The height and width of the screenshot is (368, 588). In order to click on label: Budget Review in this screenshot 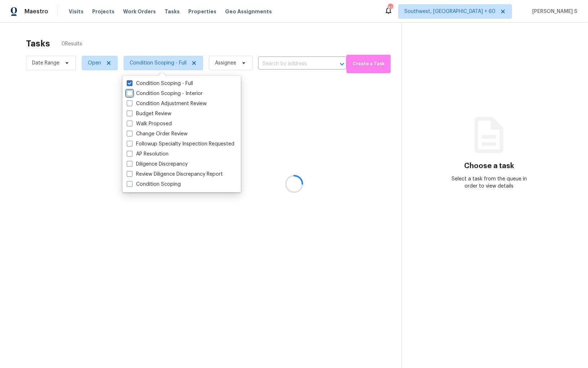, I will do `click(149, 114)`.